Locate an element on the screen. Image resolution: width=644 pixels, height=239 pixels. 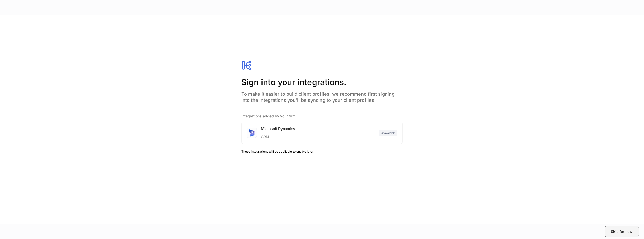
div: Microsoft Dynamics is located at coordinates (278, 129).